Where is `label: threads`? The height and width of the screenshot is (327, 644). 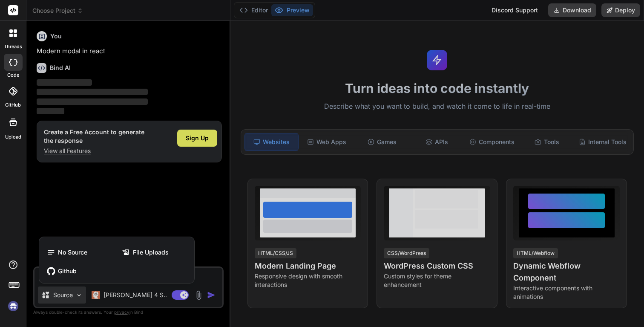
label: threads is located at coordinates (13, 46).